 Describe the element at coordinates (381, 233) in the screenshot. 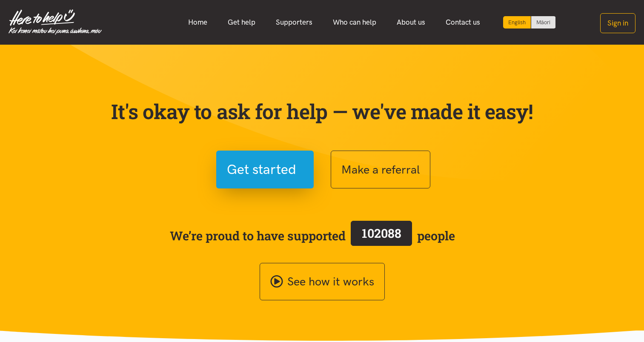

I see `span: 102088` at that location.